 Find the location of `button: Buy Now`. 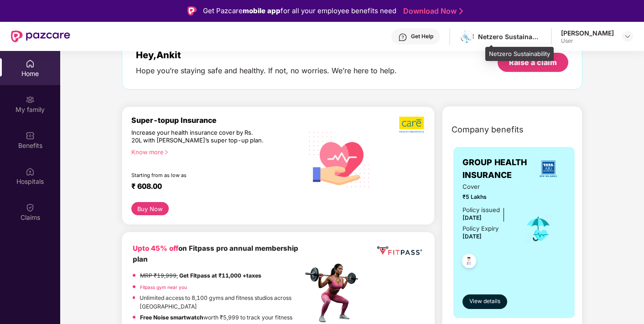

button: Buy Now is located at coordinates (150, 209).